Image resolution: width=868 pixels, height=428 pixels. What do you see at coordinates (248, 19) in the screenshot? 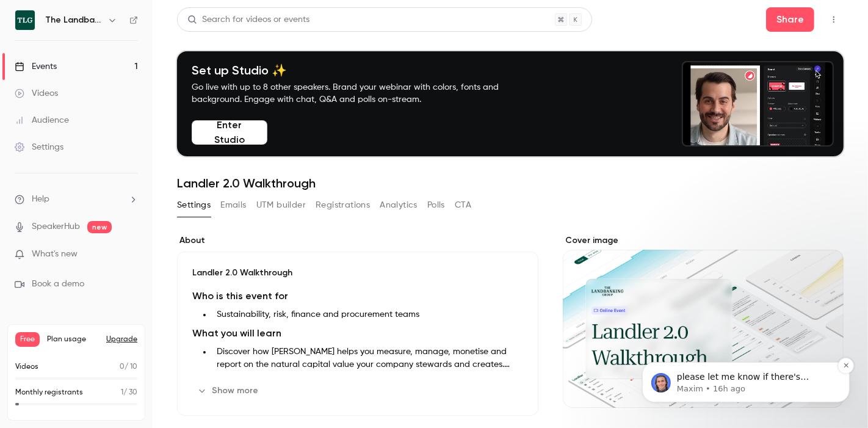
I see `div: Search for videos or events` at bounding box center [248, 19].